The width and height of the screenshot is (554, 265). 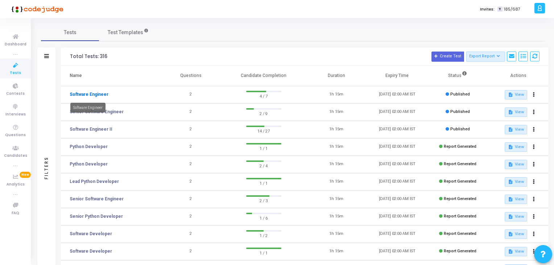 I want to click on th: Candidate Completion, so click(x=264, y=76).